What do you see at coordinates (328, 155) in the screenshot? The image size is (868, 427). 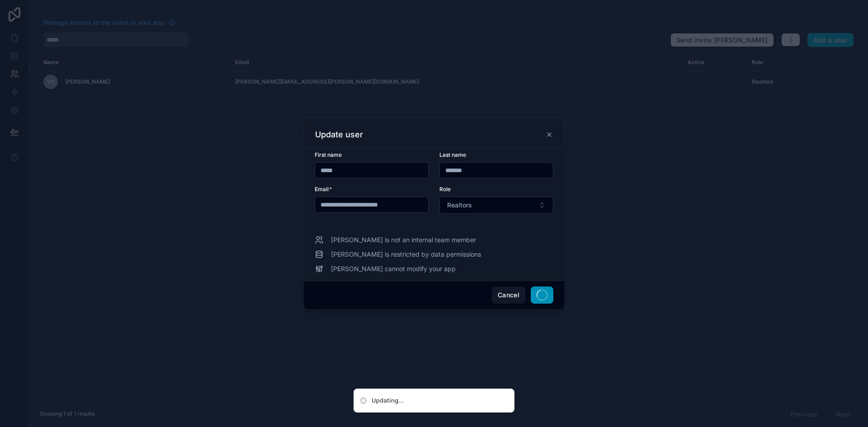 I see `span: First name` at bounding box center [328, 155].